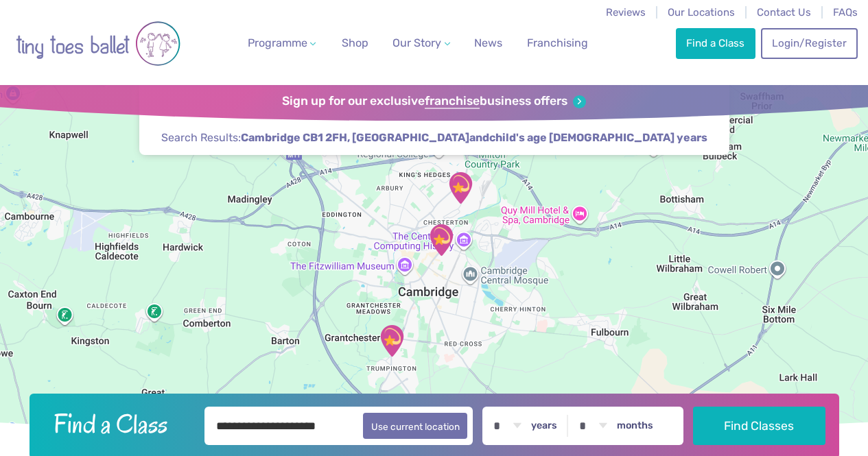 This screenshot has width=868, height=456. Describe the element at coordinates (421, 43) in the screenshot. I see `a: Our Story` at that location.